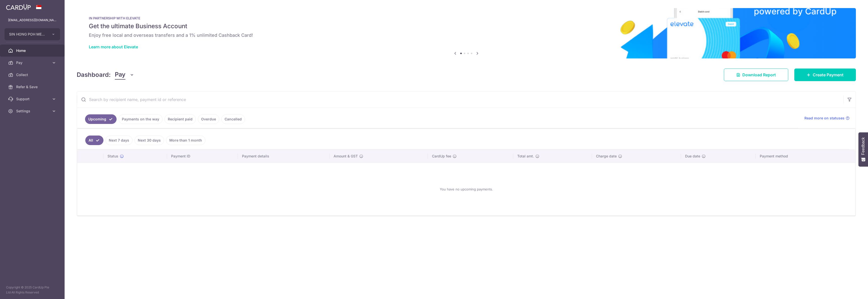 The width and height of the screenshot is (868, 299). Describe the element at coordinates (466, 189) in the screenshot. I see `div: You have no upcoming payments.` at that location.